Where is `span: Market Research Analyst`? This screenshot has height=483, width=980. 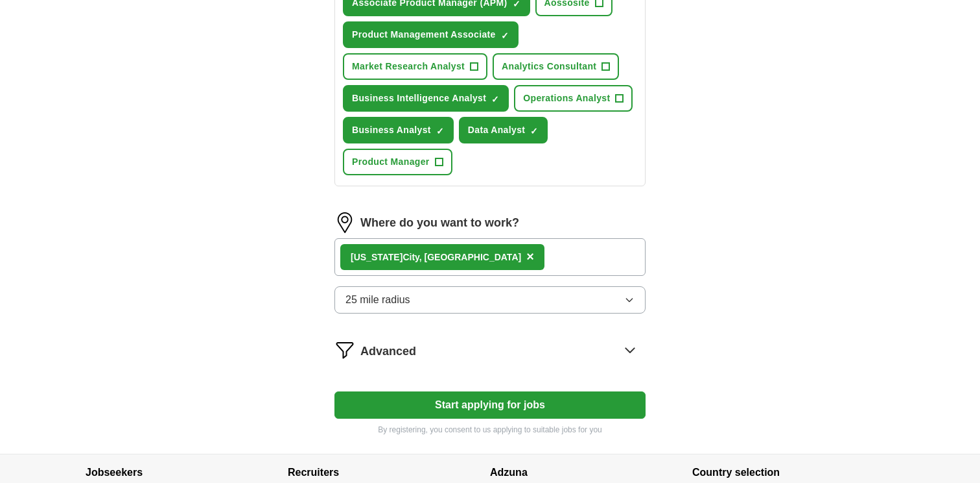
span: Market Research Analyst is located at coordinates (408, 66).